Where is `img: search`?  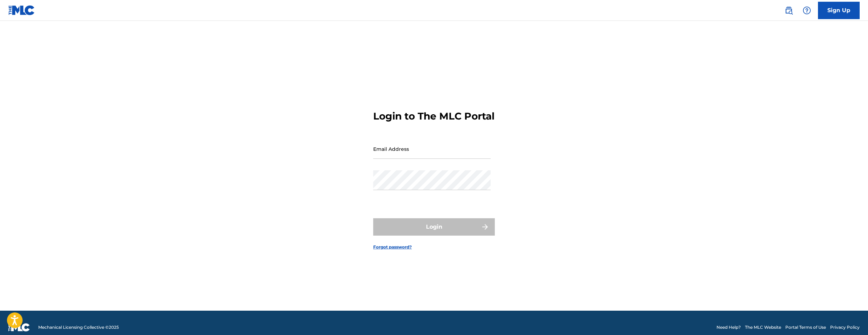 img: search is located at coordinates (789, 11).